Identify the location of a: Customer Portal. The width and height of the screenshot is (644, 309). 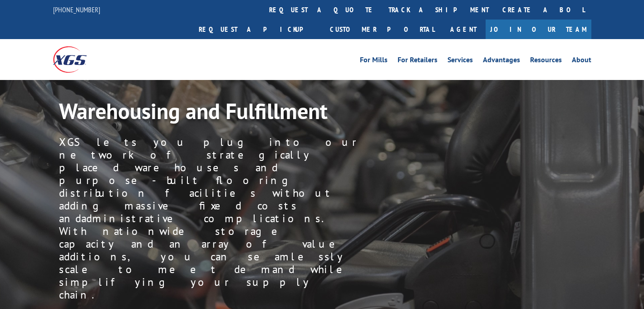
(382, 29).